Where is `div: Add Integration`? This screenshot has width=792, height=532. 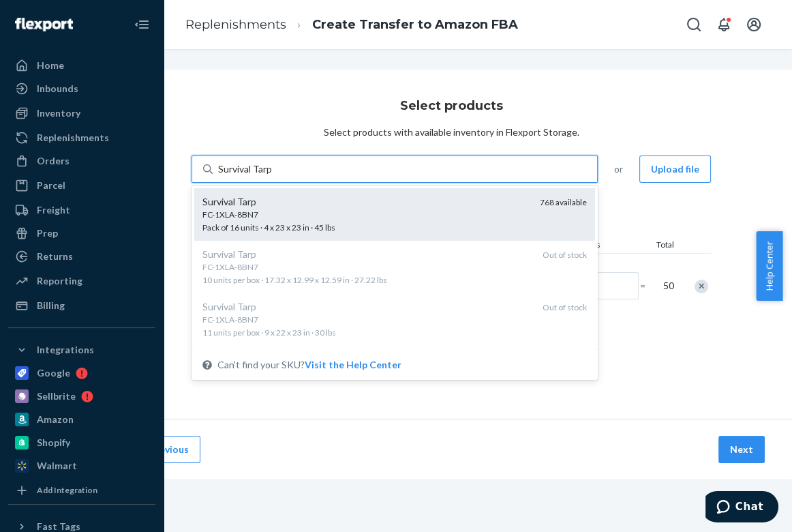 div: Add Integration is located at coordinates (67, 489).